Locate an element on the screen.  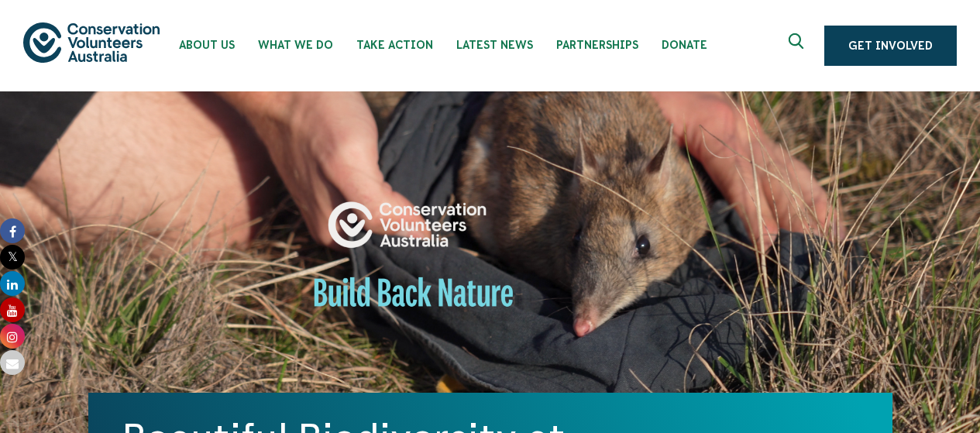
span: Take Action is located at coordinates (394, 45).